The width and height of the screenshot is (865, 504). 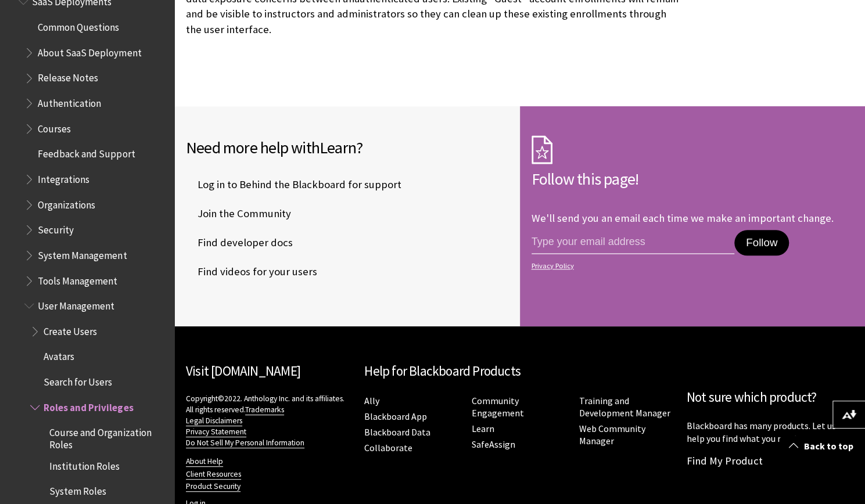 I want to click on button: Follow, so click(x=762, y=243).